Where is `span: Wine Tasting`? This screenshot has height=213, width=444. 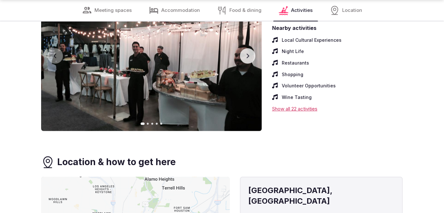
span: Wine Tasting is located at coordinates (296, 97).